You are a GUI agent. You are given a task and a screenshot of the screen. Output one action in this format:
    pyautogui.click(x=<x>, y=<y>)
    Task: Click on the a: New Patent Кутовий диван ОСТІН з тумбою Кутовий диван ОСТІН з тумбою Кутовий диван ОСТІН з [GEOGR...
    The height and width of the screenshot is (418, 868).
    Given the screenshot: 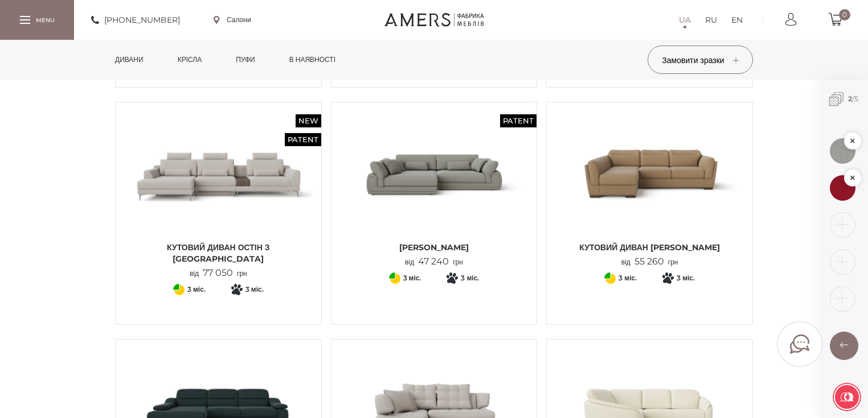 What is the action you would take?
    pyautogui.click(x=218, y=195)
    